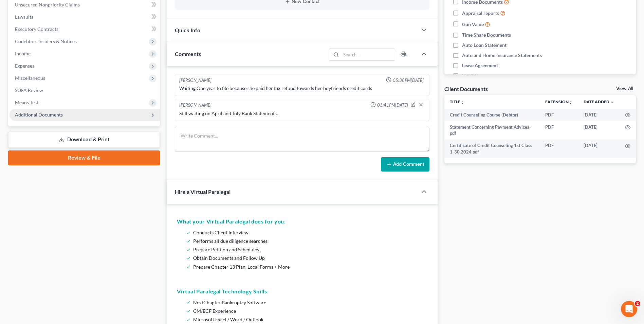  What do you see at coordinates (302, 114) in the screenshot?
I see `div: Still waiting on April and July Bank Statements.` at bounding box center [302, 114].